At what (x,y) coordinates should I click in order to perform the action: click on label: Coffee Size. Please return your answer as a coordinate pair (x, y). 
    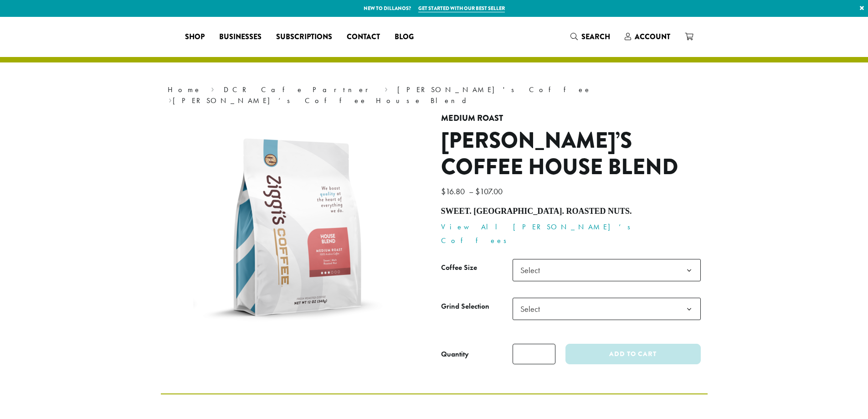
    Looking at the image, I should click on (476, 267).